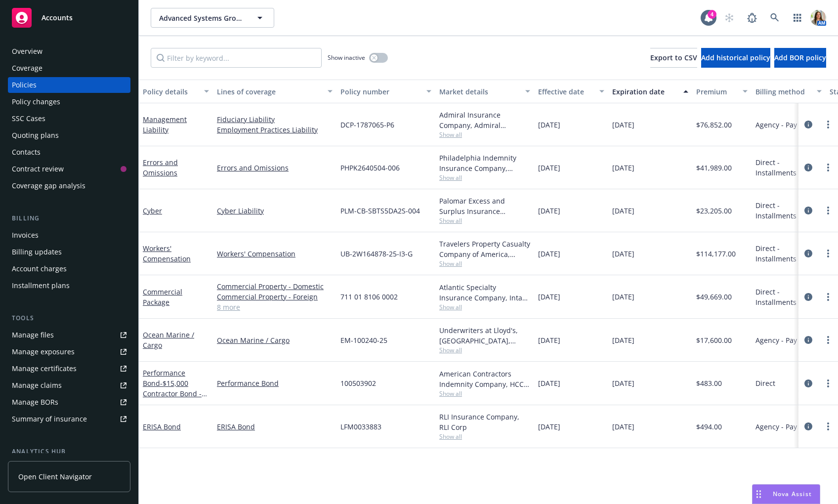 This screenshot has height=504, width=838. I want to click on span: Add historical policy, so click(736, 57).